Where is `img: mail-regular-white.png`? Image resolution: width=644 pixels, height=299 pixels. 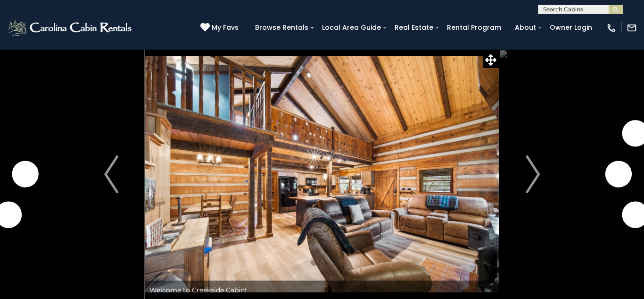
img: mail-regular-white.png is located at coordinates (632, 28).